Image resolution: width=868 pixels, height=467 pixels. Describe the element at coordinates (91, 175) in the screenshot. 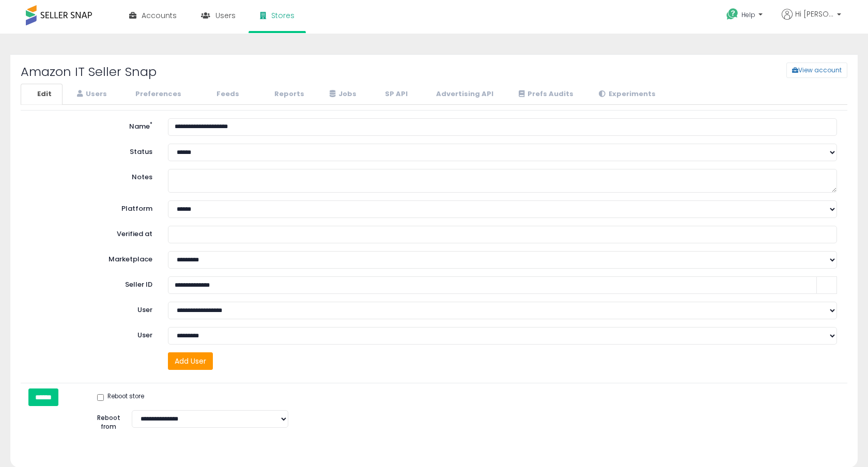

I see `label: Notes` at that location.